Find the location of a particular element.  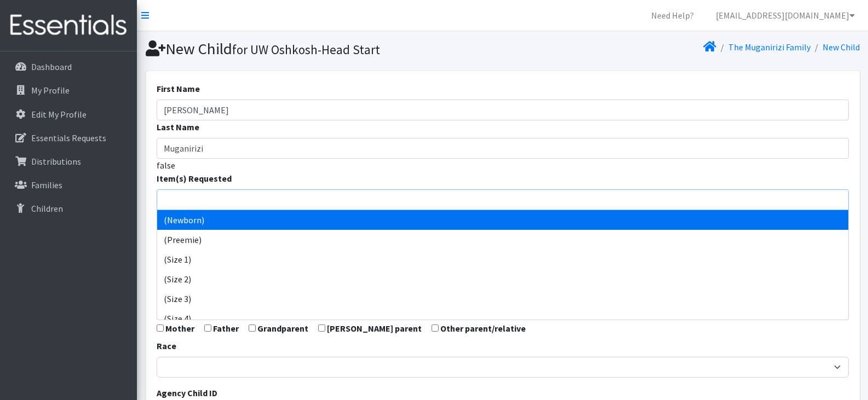

label: Item(s) Requested is located at coordinates (194, 178).